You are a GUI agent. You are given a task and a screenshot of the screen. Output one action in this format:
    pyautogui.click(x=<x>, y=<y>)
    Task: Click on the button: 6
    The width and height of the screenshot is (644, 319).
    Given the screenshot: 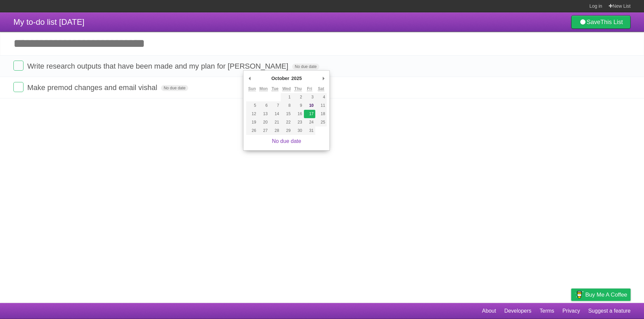 What is the action you would take?
    pyautogui.click(x=264, y=106)
    